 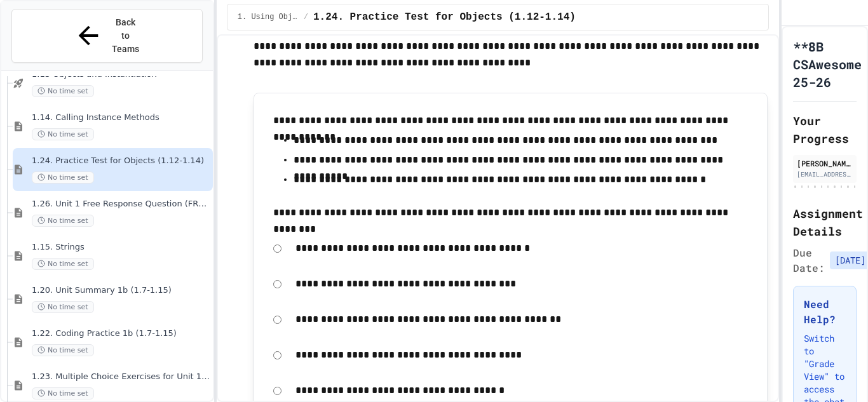 What do you see at coordinates (120, 118) in the screenshot?
I see `span: 1.14. Calling Instance Methods` at bounding box center [120, 118].